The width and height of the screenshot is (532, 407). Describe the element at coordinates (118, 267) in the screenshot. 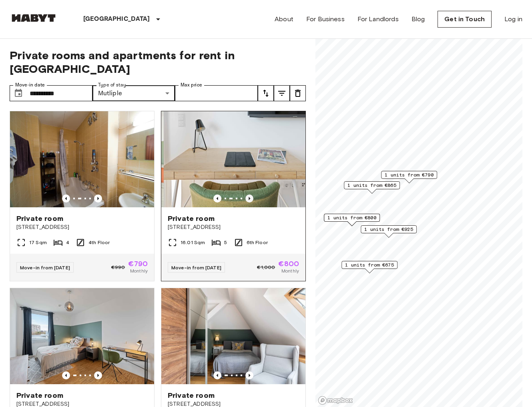

I see `span: €990` at that location.